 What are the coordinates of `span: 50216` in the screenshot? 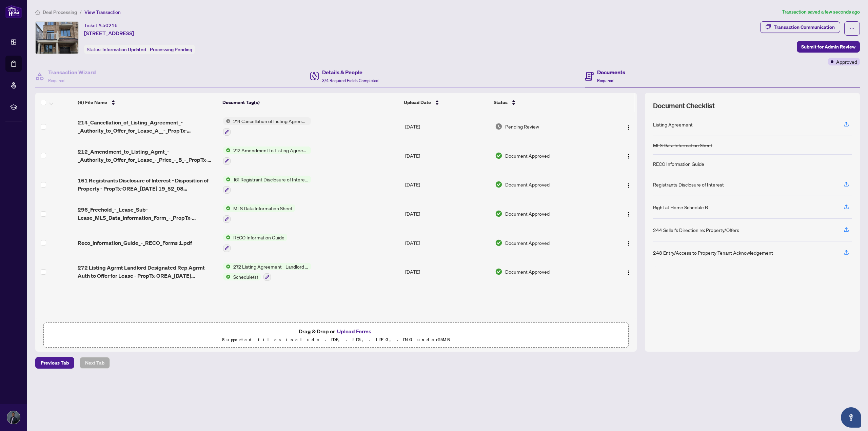 It's located at (110, 25).